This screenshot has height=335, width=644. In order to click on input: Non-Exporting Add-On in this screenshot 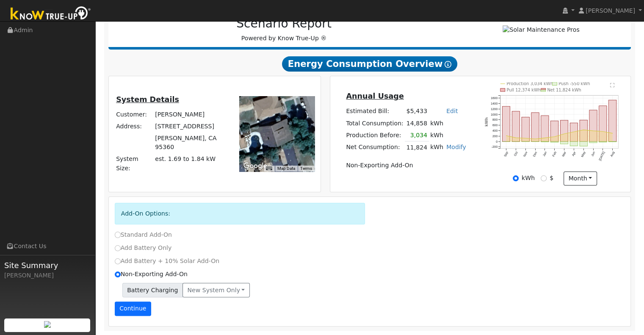, I will do `click(118, 275)`.